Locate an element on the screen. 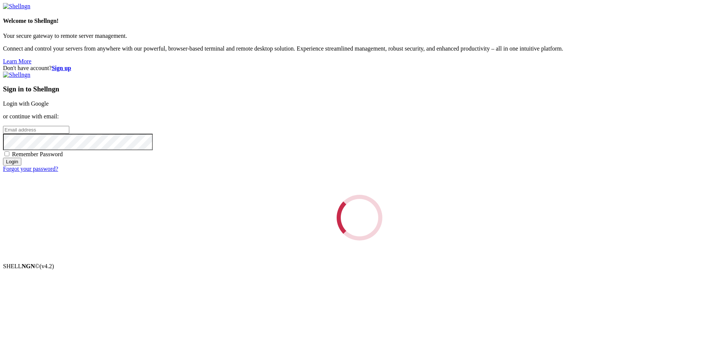  h4: Welcome to Shellngn! is located at coordinates (359, 21).